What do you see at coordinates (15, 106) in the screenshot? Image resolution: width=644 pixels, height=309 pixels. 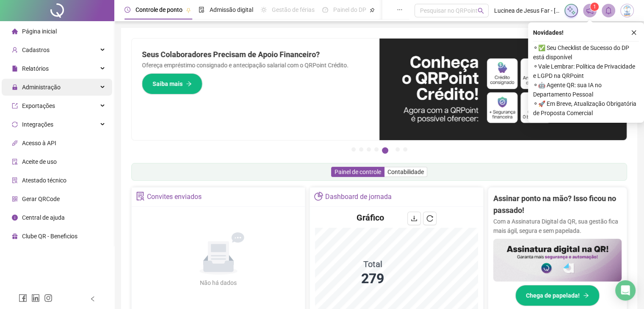 I see `span: export` at bounding box center [15, 106].